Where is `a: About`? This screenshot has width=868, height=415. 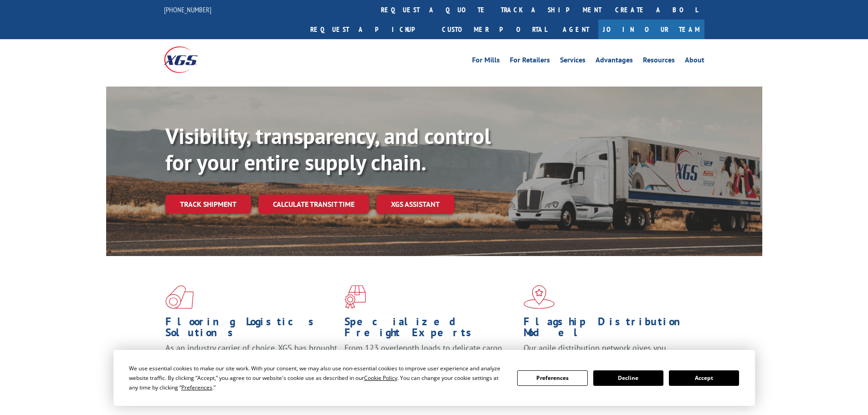
a: About is located at coordinates (694, 62).